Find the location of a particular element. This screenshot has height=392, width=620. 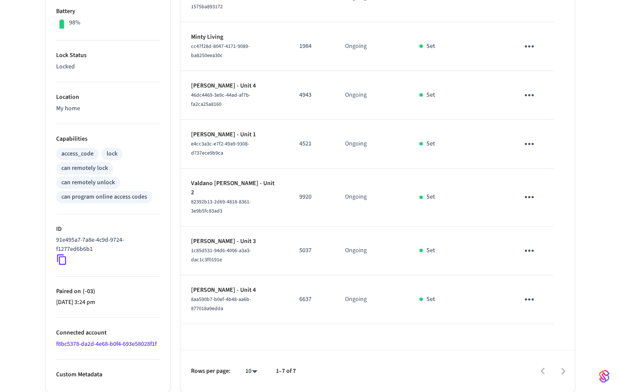

p: Capabilities is located at coordinates (108, 139).